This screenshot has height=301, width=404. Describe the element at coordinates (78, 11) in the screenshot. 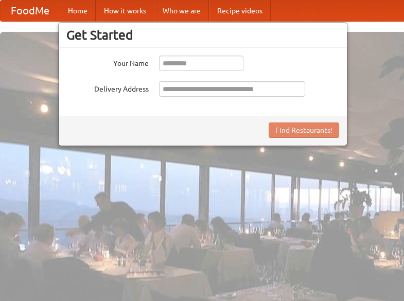

I see `a: Home` at that location.